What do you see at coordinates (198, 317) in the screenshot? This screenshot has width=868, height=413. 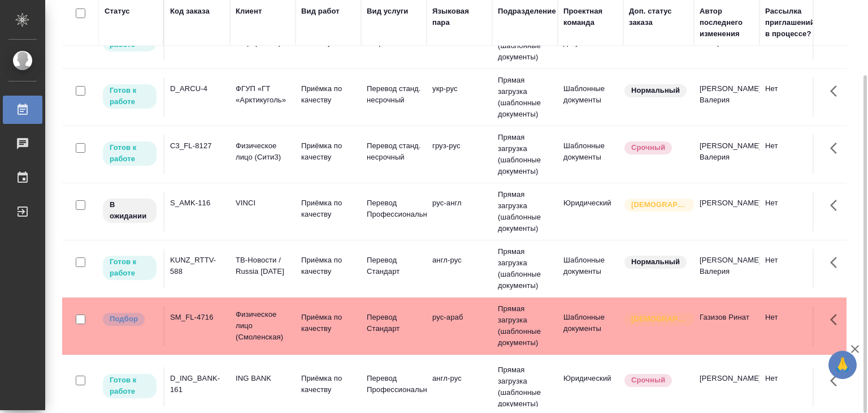 I see `div: SM_FL-4716` at bounding box center [198, 317].